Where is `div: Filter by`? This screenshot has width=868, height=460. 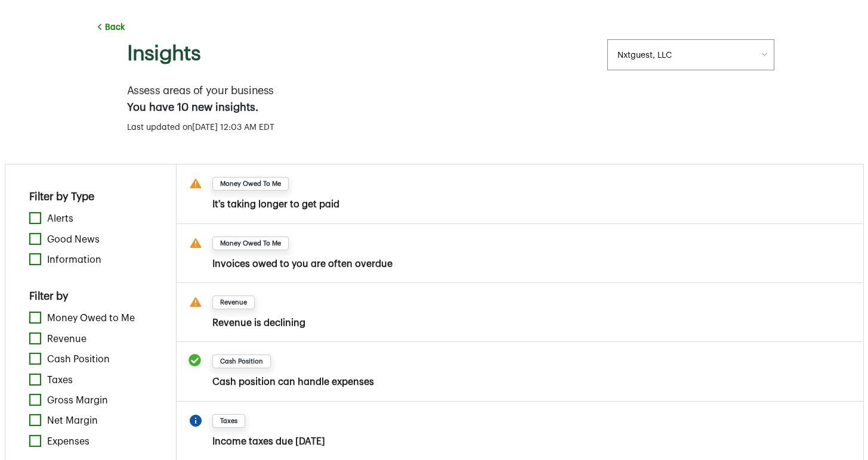
div: Filter by is located at coordinates (91, 296).